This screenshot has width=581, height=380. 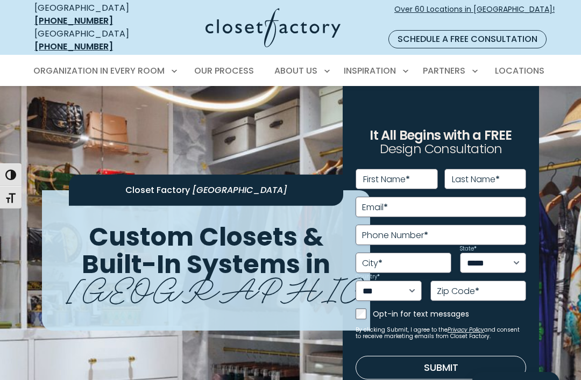 I want to click on label: State, so click(x=468, y=249).